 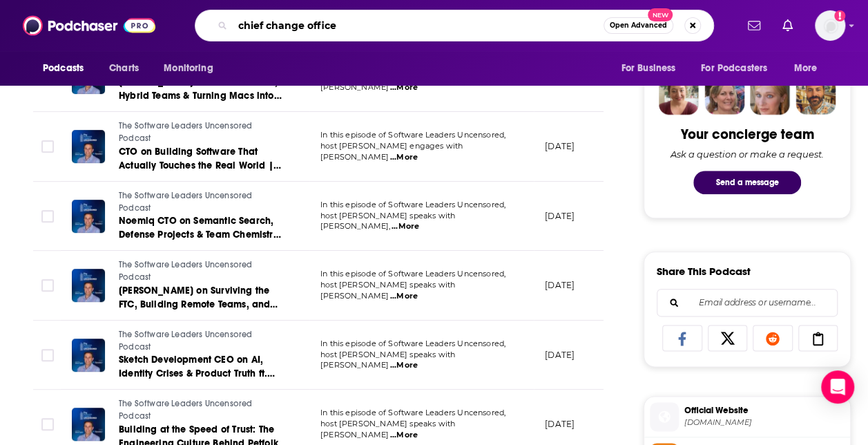 I want to click on h3: Share This Podcast, so click(x=703, y=271).